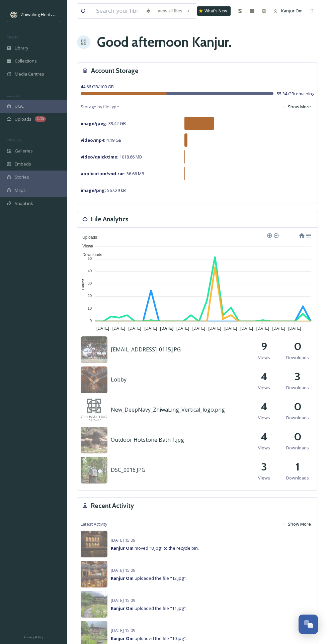 Image resolution: width=328 pixels, height=644 pixels. Describe the element at coordinates (94, 380) in the screenshot. I see `img: 49834ae7-0dcb-46b2-87a2-4da889a79706.jpg` at that location.